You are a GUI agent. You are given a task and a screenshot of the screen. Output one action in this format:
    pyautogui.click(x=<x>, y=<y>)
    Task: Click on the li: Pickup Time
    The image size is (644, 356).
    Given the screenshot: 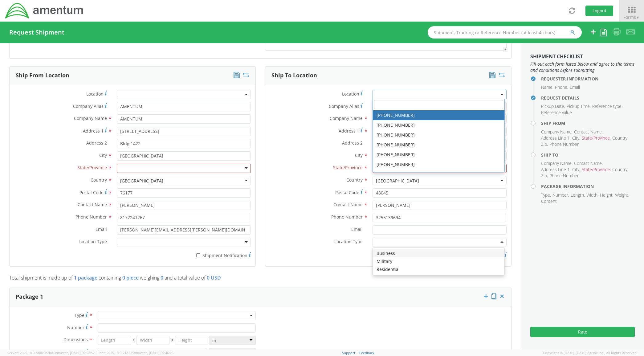 What is the action you would take?
    pyautogui.click(x=579, y=107)
    